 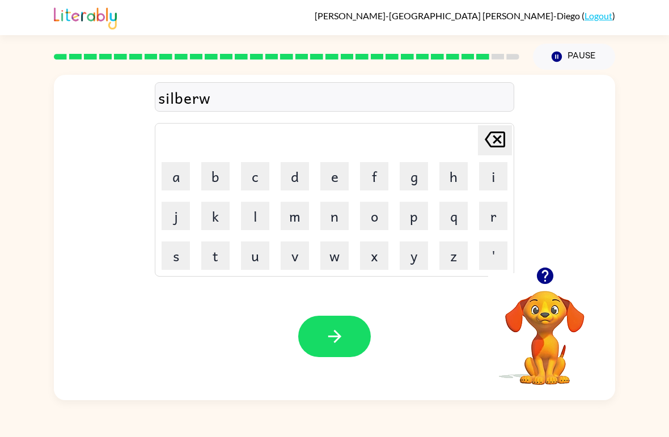 What do you see at coordinates (454, 216) in the screenshot?
I see `button: q` at bounding box center [454, 216].